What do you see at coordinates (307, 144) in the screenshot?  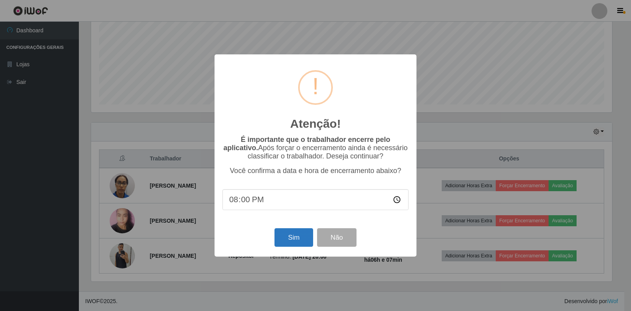 I see `b: É importante que o trabalhador encerre pelo aplicativo.` at bounding box center [307, 144].